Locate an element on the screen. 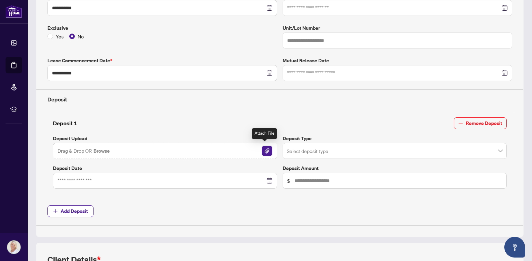 The width and height of the screenshot is (532, 261). span: plus is located at coordinates (55, 211).